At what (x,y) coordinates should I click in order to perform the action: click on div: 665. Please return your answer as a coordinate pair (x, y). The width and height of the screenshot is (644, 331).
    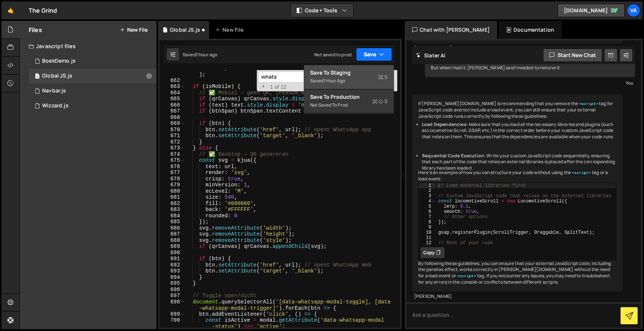
    Looking at the image, I should click on (172, 98).